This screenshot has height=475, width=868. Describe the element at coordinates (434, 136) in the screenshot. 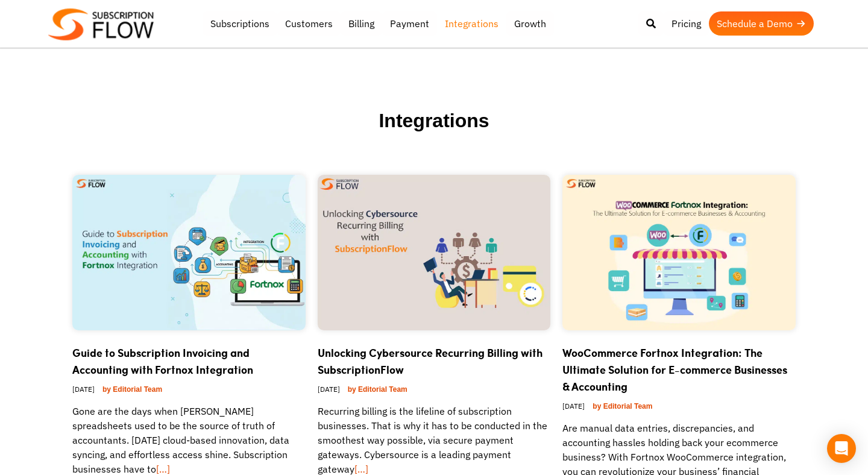

I see `h1: Integrations` at that location.